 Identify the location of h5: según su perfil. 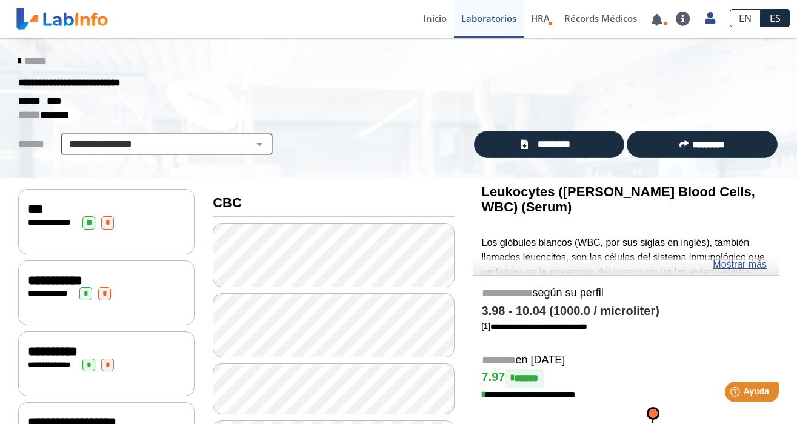
(625, 293).